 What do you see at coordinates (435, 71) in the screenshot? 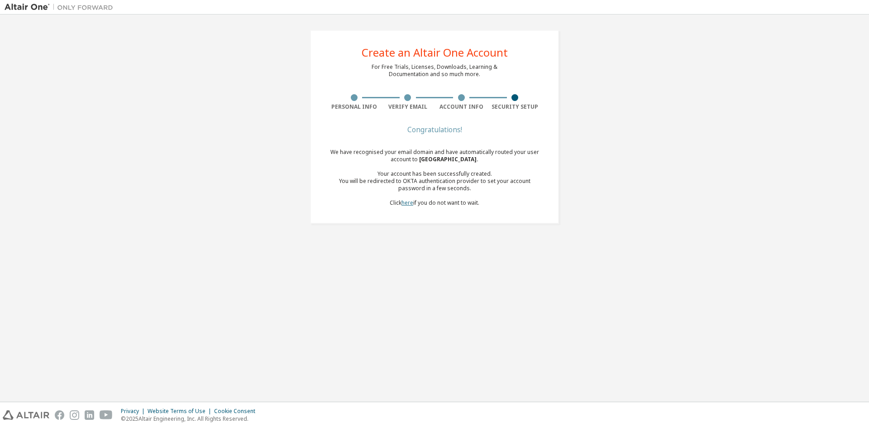
I see `div: For Free Trials, Licenses, Downloads, Learning & Documentation and so much more.` at bounding box center [435, 71].